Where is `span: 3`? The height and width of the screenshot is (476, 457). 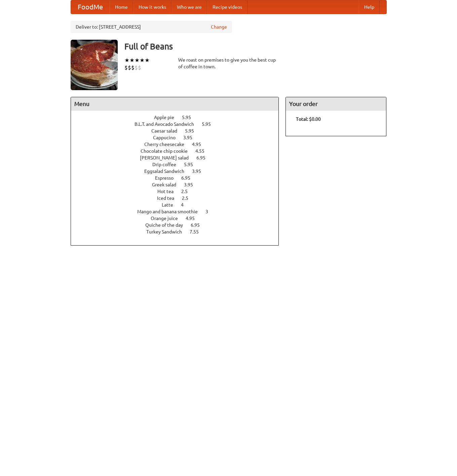
span: 3 is located at coordinates (210, 212).